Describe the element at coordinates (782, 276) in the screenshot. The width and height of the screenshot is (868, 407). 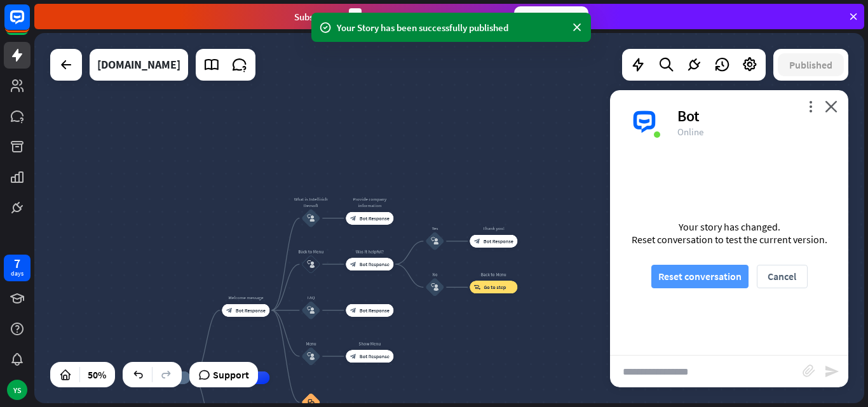
I see `button: Cancel` at that location.